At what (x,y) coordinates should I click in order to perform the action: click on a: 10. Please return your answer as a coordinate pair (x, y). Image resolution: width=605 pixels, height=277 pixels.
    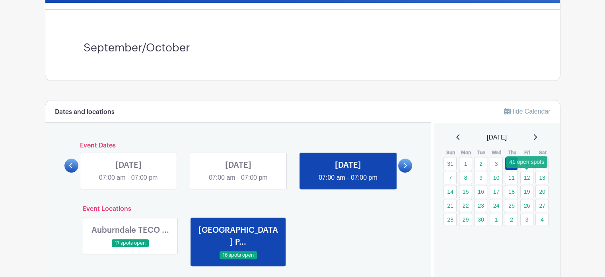
    Looking at the image, I should click on (496, 177).